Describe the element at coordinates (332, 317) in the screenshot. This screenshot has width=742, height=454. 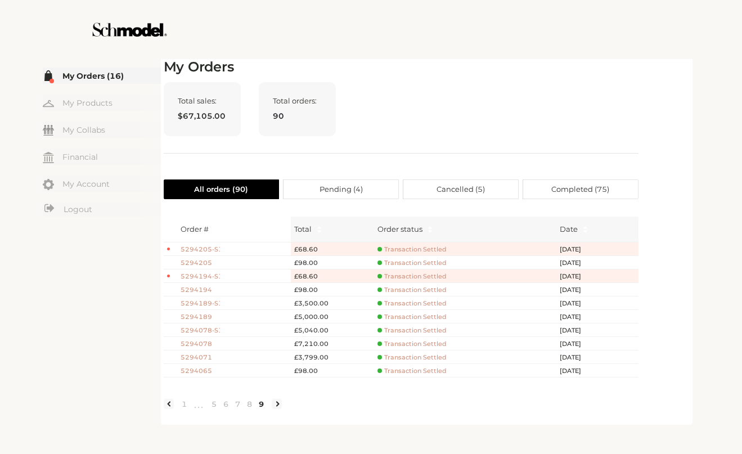
I see `td: £5,000.00` at that location.